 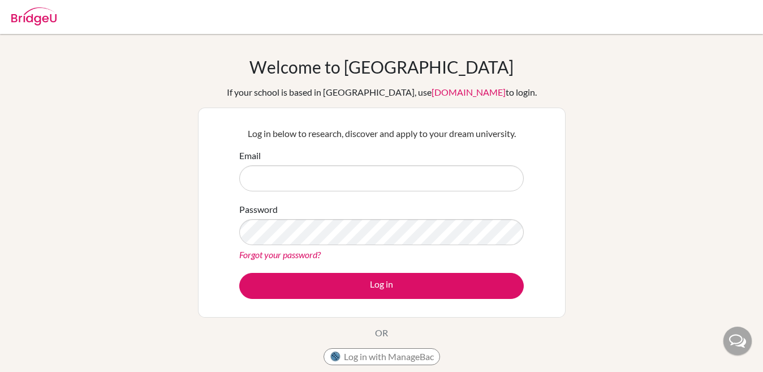 What do you see at coordinates (381, 333) in the screenshot?
I see `p: OR` at bounding box center [381, 333].